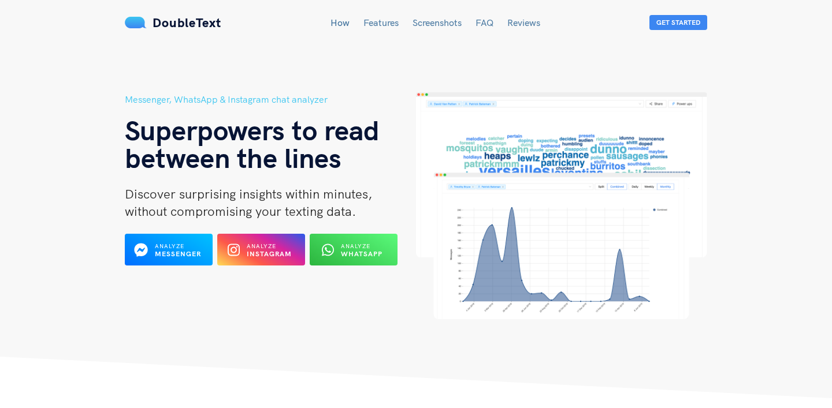  What do you see at coordinates (362, 254) in the screenshot?
I see `b: WhatsApp` at bounding box center [362, 254].